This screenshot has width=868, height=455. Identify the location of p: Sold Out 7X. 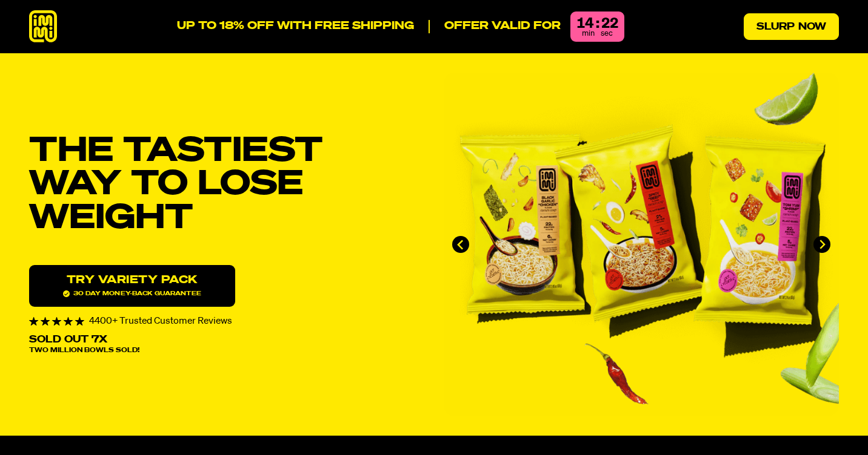
(68, 341).